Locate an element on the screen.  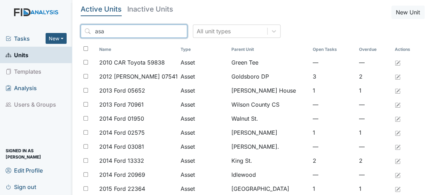
span: 2014 Ford 03081 is located at coordinates (122, 147).